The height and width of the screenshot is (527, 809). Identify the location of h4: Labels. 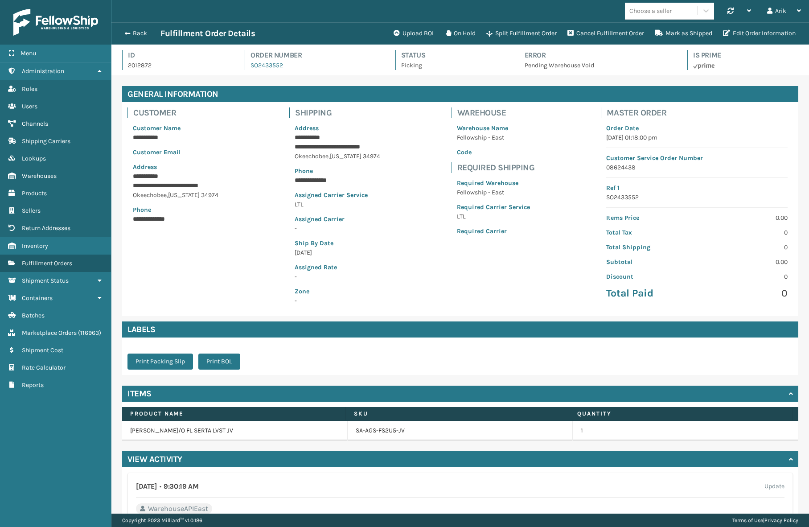
(460, 330).